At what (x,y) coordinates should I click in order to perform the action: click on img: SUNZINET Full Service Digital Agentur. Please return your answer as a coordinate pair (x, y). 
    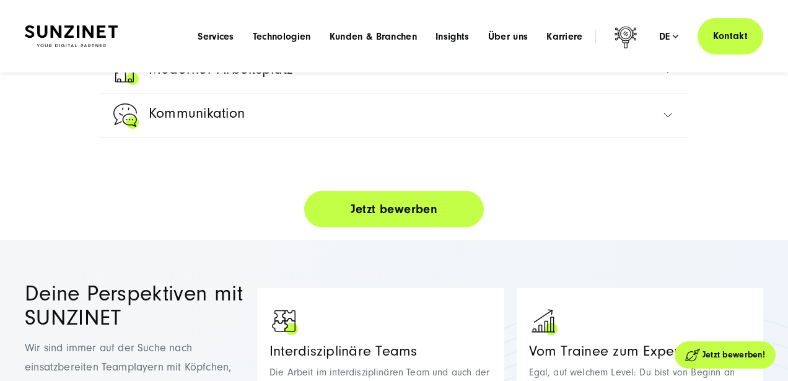
    Looking at the image, I should click on (71, 36).